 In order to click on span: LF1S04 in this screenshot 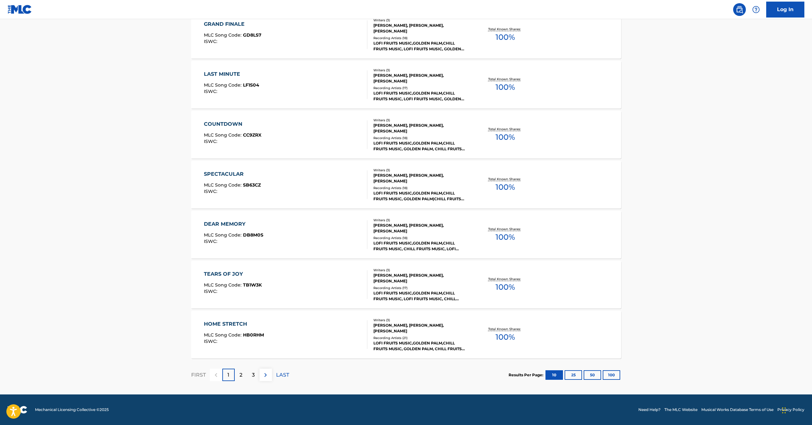, I will do `click(251, 85)`.